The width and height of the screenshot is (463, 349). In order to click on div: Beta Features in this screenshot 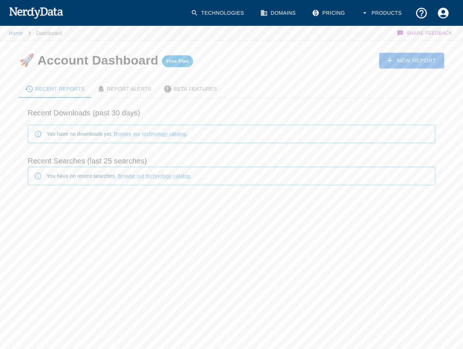, I will do `click(190, 89)`.